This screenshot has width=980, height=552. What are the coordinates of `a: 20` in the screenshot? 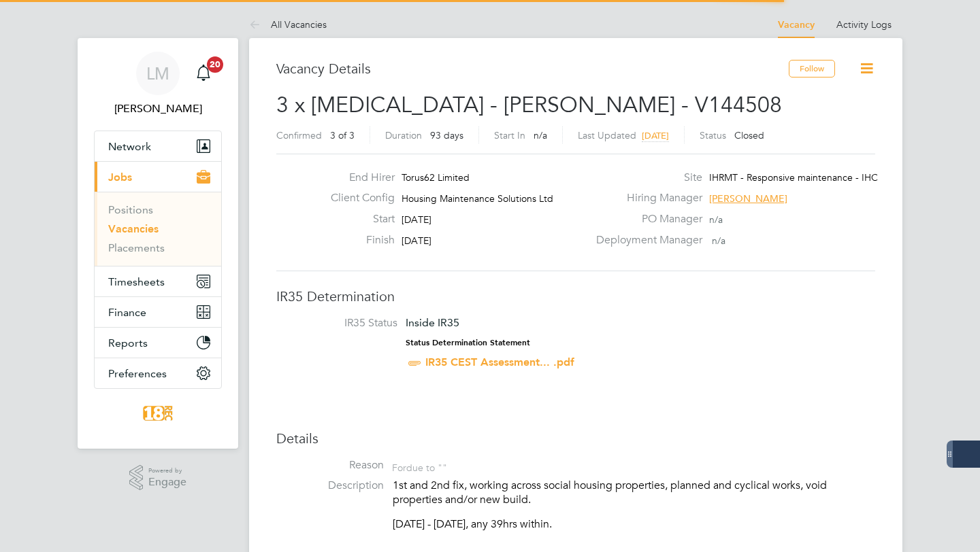 It's located at (204, 73).